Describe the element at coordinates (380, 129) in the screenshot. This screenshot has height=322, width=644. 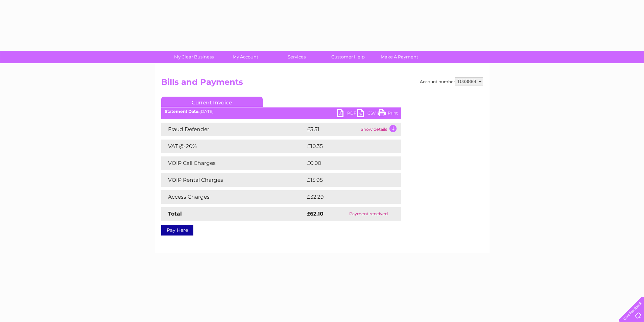
I see `td: Show details` at that location.